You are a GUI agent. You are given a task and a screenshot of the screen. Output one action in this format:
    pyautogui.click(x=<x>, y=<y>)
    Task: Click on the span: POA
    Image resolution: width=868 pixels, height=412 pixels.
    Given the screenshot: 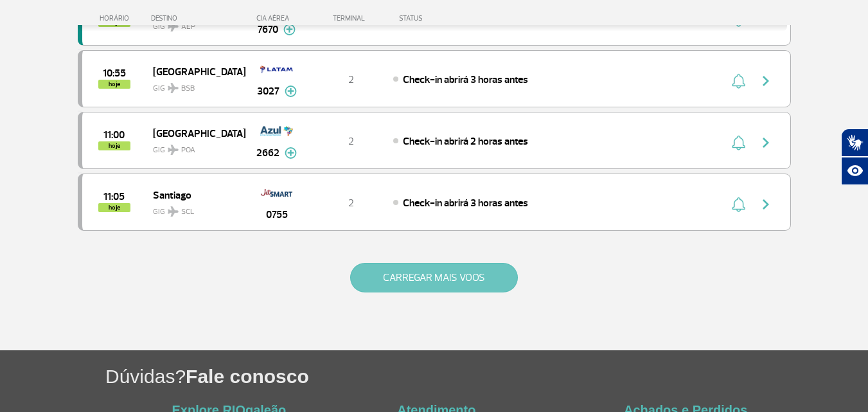 What is the action you would take?
    pyautogui.click(x=188, y=150)
    